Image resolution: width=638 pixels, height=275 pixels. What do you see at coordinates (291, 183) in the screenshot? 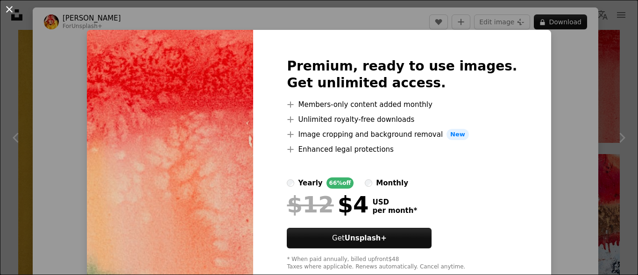
I see `input: yearly66%off` at bounding box center [291, 183].